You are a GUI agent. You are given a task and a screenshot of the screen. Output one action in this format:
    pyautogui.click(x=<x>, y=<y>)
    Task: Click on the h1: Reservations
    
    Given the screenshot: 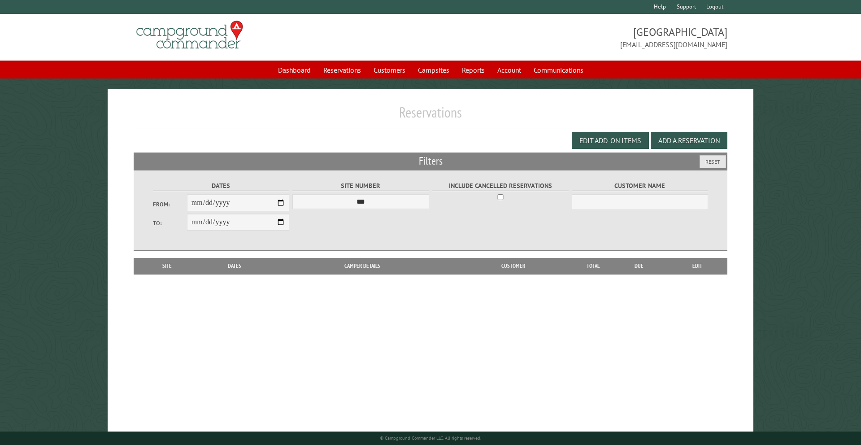 What is the action you would take?
    pyautogui.click(x=431, y=116)
    